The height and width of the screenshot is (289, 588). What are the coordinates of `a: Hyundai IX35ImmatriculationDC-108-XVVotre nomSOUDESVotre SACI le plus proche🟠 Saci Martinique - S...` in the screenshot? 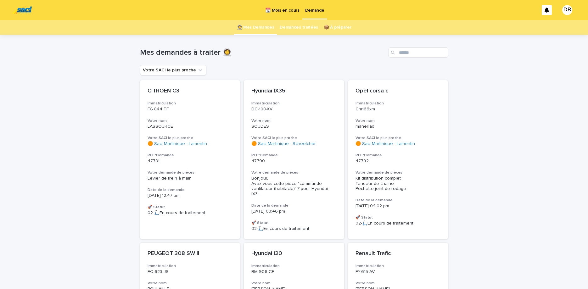 It's located at (294, 159).